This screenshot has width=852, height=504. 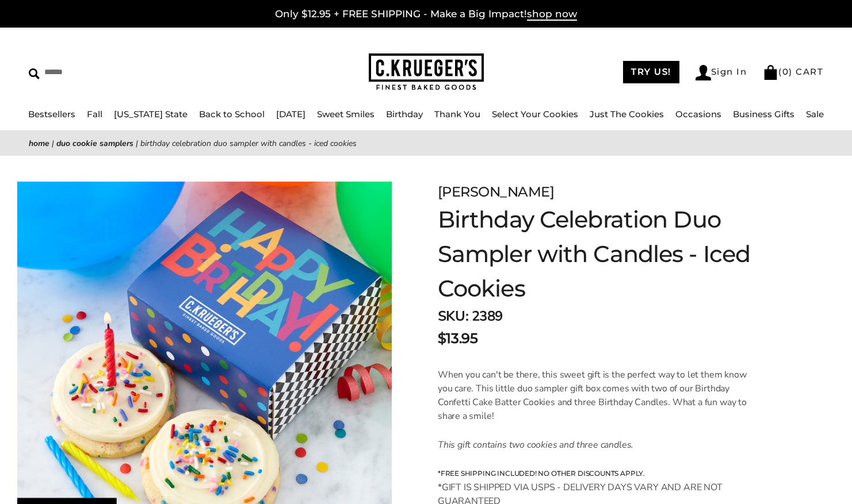 What do you see at coordinates (95, 114) in the screenshot?
I see `a: Fall` at bounding box center [95, 114].